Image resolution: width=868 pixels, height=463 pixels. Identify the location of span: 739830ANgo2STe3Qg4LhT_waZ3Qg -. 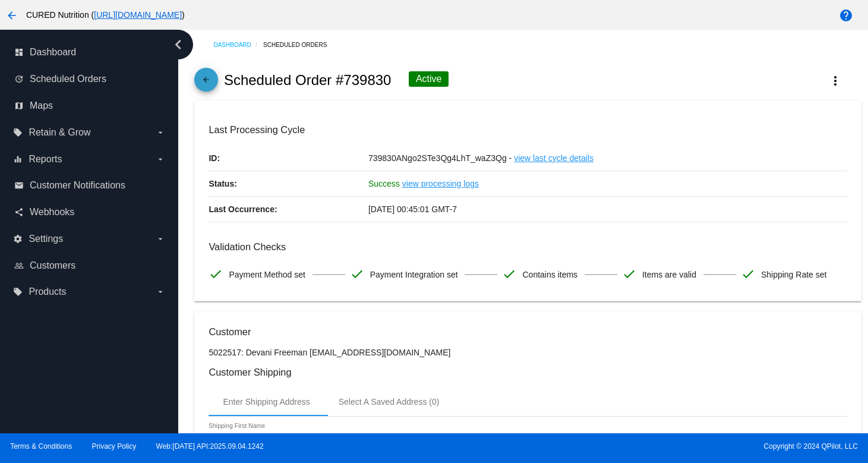
(439, 158).